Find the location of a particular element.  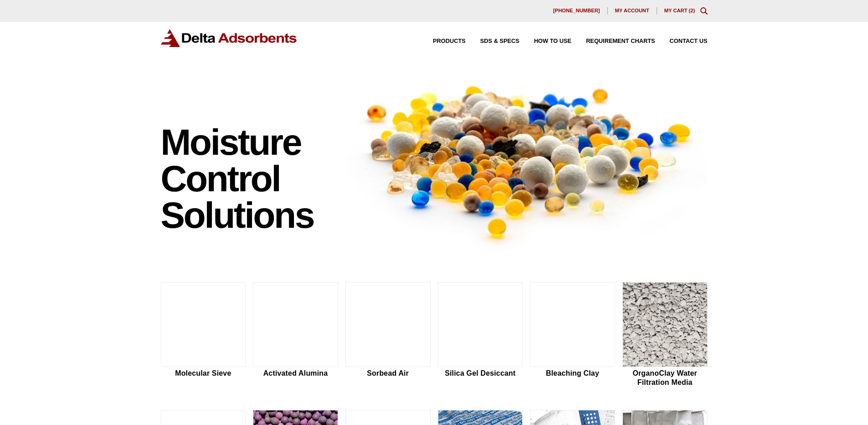

h2: Activated Alumina is located at coordinates (295, 372).